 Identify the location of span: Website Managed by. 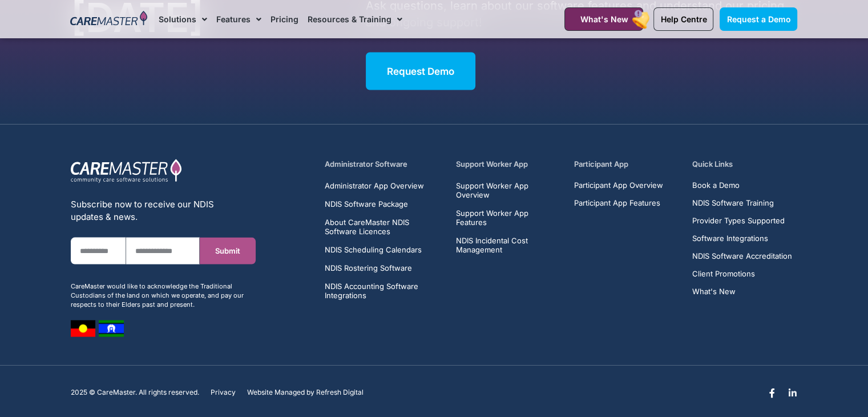
(281, 393).